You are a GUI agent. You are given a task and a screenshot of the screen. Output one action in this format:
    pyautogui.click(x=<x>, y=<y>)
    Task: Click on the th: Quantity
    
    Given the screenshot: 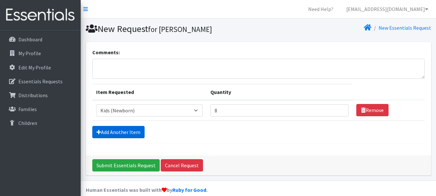 What is the action you would take?
    pyautogui.click(x=280, y=92)
    